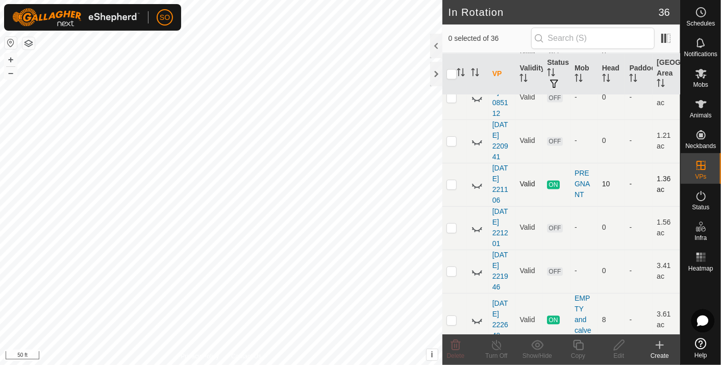  Describe the element at coordinates (659, 355) in the screenshot. I see `div: Create` at that location.